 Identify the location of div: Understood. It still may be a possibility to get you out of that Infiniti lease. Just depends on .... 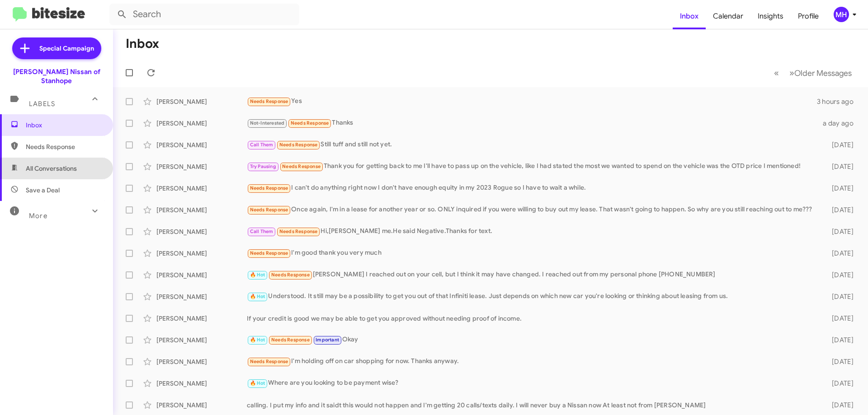
(531, 297).